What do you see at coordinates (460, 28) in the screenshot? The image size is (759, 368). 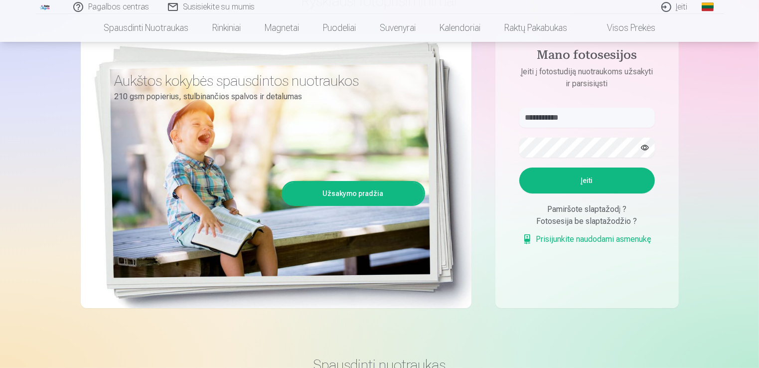 I see `a: Kalendoriai` at bounding box center [460, 28].